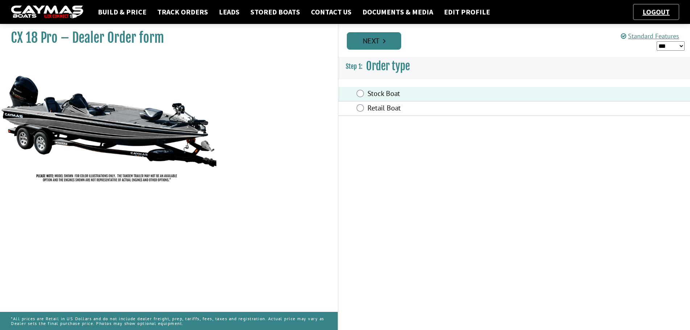 The image size is (690, 330). What do you see at coordinates (331, 12) in the screenshot?
I see `a: Contact Us` at bounding box center [331, 12].